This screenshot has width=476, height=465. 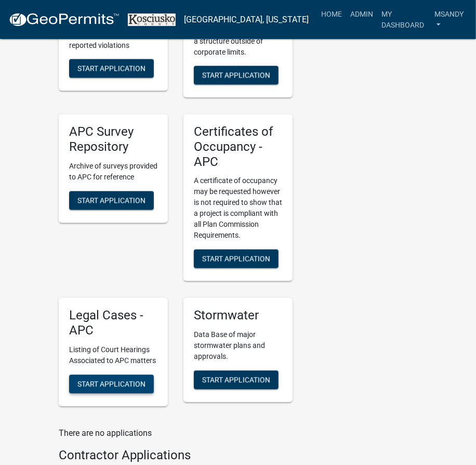 I want to click on p: Archive of surveys provided to APC for reference, so click(x=113, y=172).